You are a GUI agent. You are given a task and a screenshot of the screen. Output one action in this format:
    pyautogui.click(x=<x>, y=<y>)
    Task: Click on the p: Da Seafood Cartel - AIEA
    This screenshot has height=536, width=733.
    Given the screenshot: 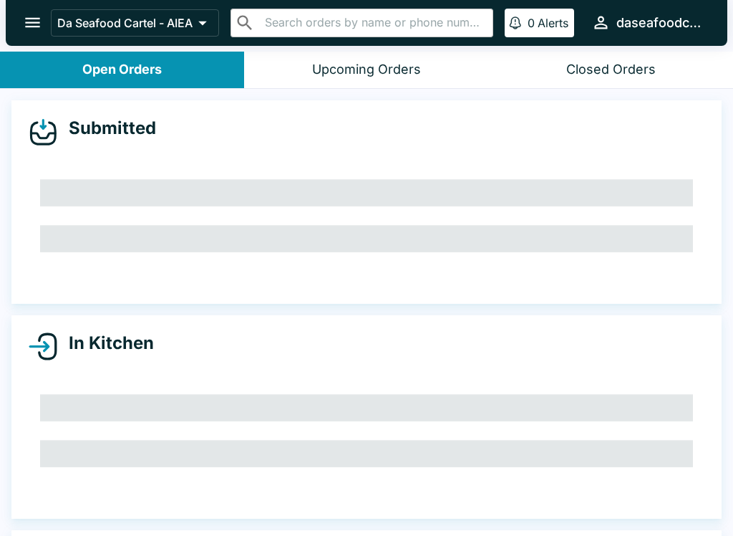 What is the action you would take?
    pyautogui.click(x=125, y=23)
    